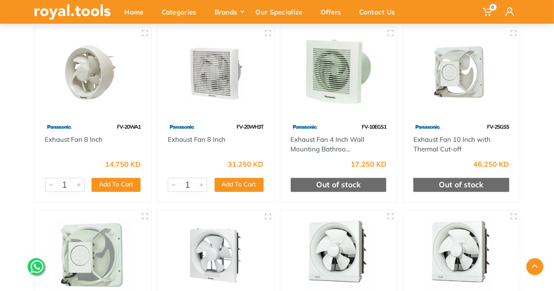 The image size is (554, 291). What do you see at coordinates (229, 12) in the screenshot?
I see `div: Brands` at bounding box center [229, 12].